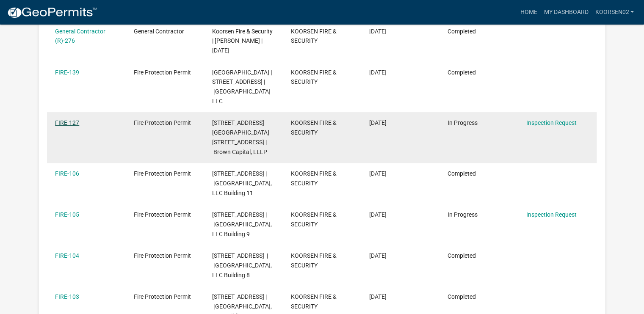  I want to click on span: 04/01/2024, so click(378, 72).